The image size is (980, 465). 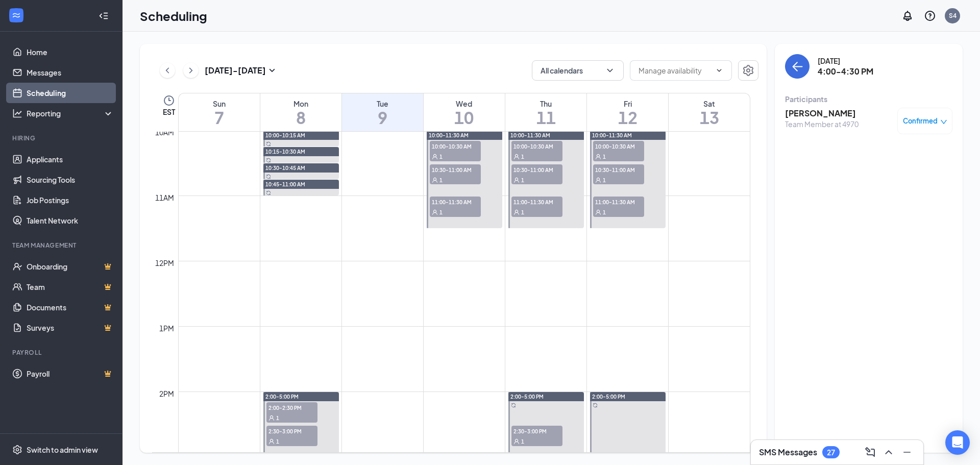 I want to click on svg: Minimize, so click(x=907, y=452).